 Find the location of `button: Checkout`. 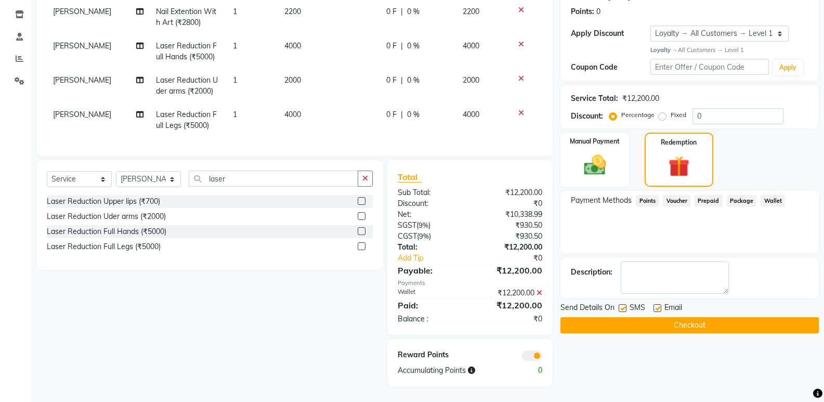

button: Checkout is located at coordinates (689, 325).